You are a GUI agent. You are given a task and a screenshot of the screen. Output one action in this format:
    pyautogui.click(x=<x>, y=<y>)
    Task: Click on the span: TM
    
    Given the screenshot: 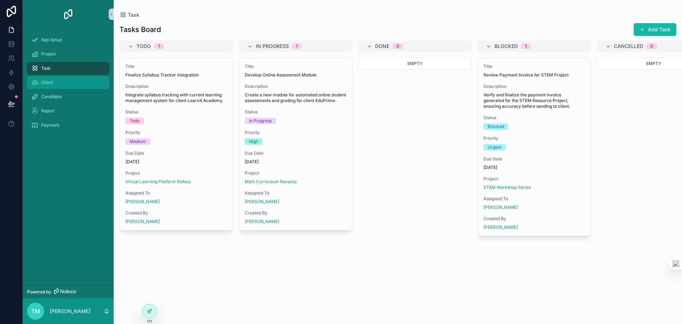 What is the action you would take?
    pyautogui.click(x=36, y=311)
    